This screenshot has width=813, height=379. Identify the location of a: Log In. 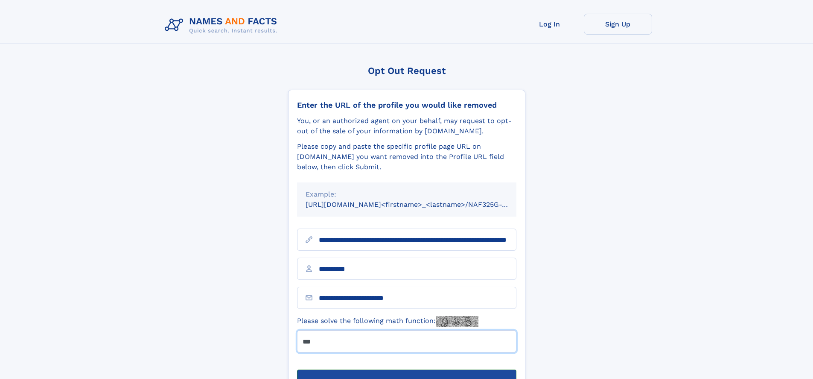
(550, 24).